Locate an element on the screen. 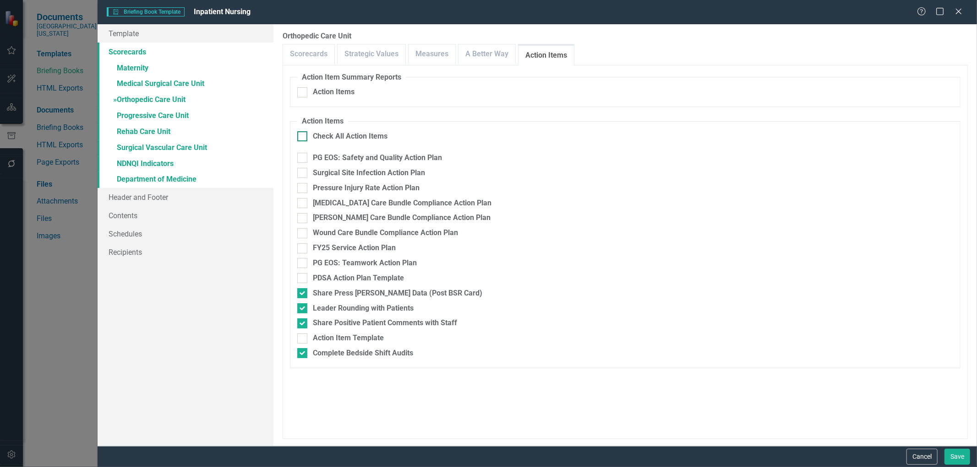 The width and height of the screenshot is (977, 467). a: Action Items is located at coordinates (546, 55).